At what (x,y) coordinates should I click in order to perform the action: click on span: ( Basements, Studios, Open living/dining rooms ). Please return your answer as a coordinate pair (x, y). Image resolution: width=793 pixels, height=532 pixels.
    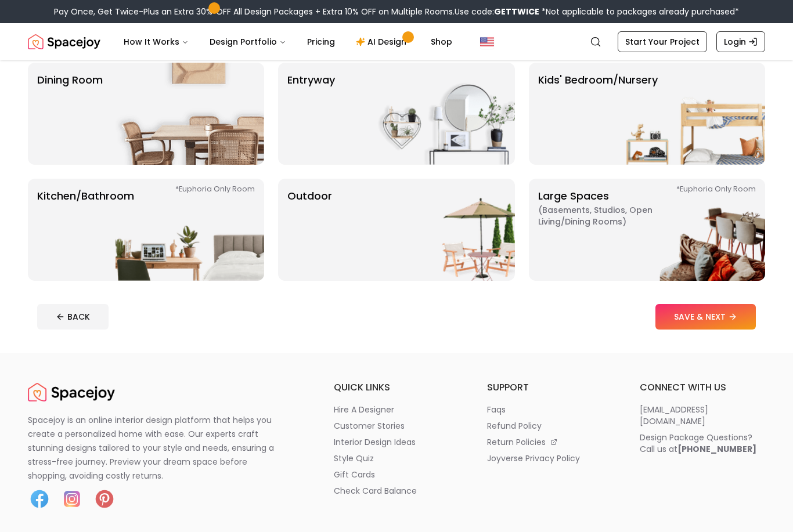
    Looking at the image, I should click on (611, 216).